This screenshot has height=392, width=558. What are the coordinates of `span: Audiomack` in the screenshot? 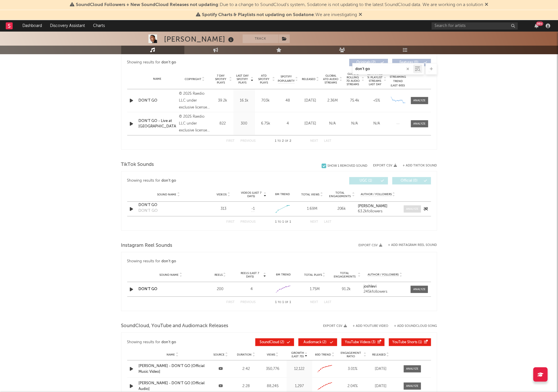 It's located at (312, 342).